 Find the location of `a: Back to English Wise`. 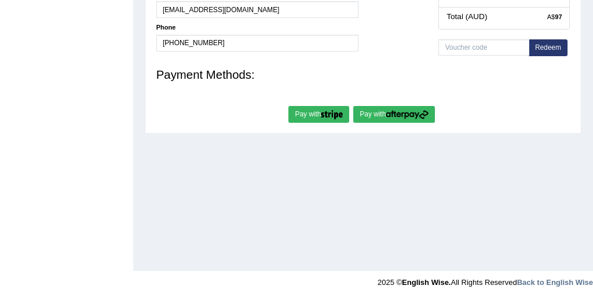

a: Back to English Wise is located at coordinates (555, 282).